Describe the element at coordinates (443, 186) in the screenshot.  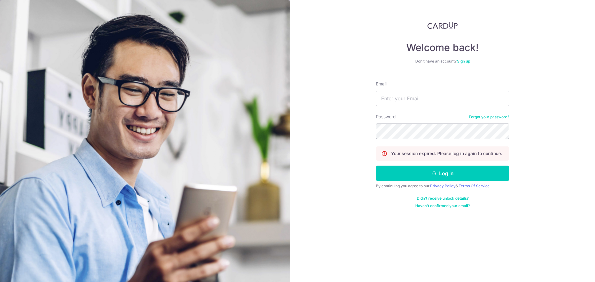
I see `a: Privacy Policy` at that location.